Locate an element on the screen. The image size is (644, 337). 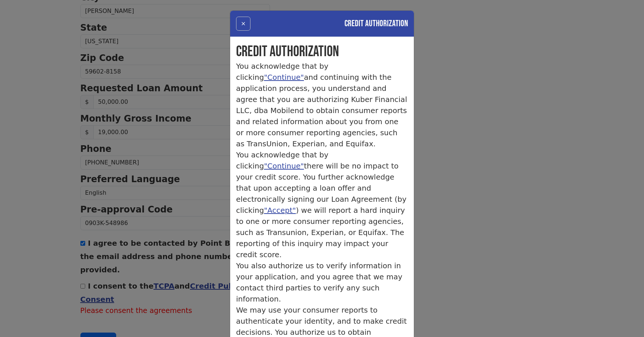
p: You acknowledge that by clicking and continuing with the application process, you understand and ... is located at coordinates (322, 105).